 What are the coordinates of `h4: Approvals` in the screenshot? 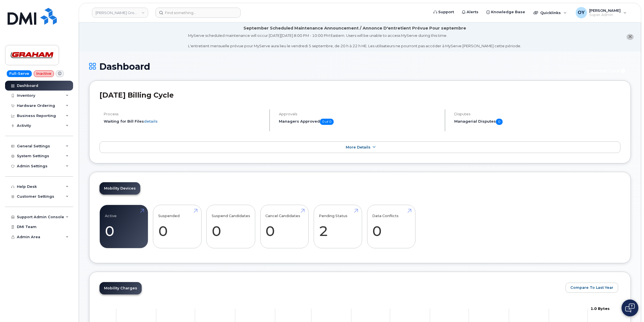 It's located at (359, 114).